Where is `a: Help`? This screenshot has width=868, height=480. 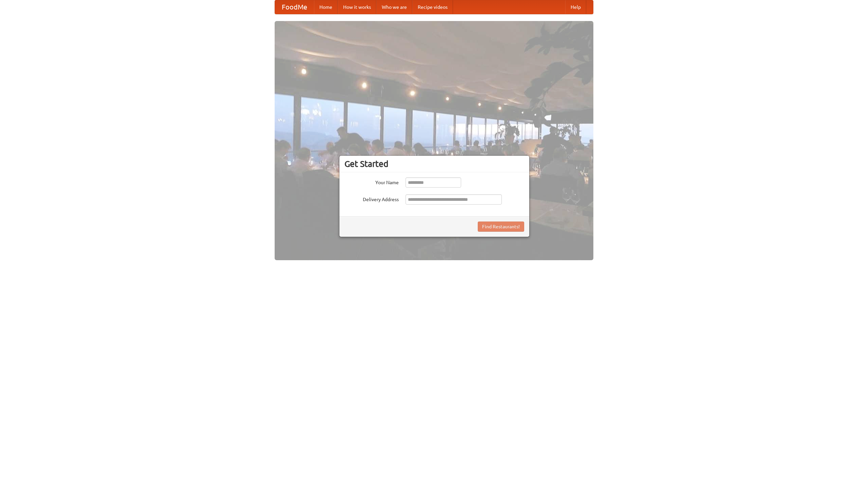
a: Help is located at coordinates (576, 7).